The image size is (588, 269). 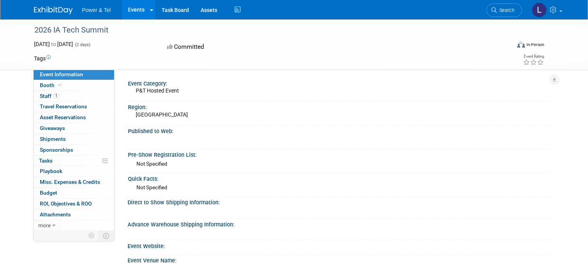 What do you see at coordinates (61, 74) in the screenshot?
I see `span: Event Information` at bounding box center [61, 74].